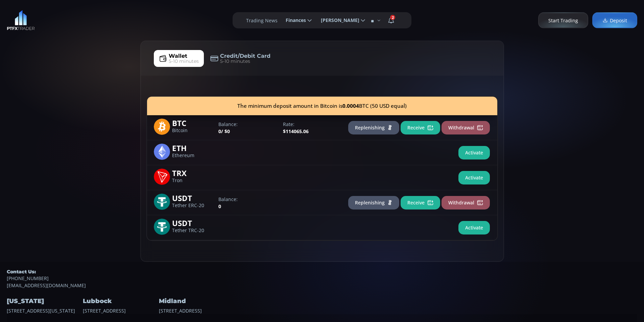  I want to click on span: Finances, so click(293, 20).